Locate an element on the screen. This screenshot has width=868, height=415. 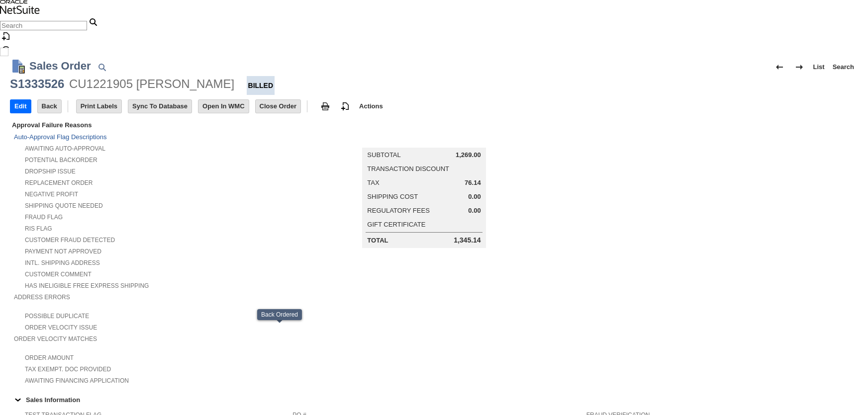
a: Awaiting Financing Application is located at coordinates (76, 381).